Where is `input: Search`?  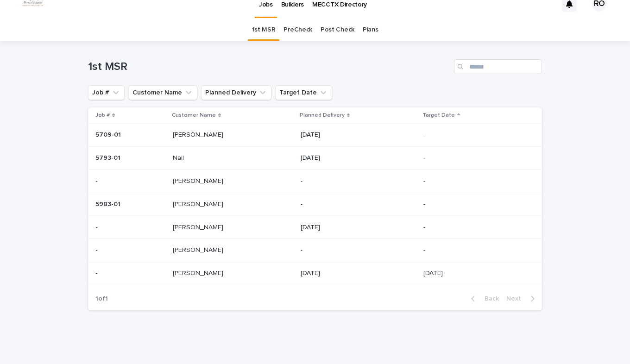 input: Search is located at coordinates (498, 67).